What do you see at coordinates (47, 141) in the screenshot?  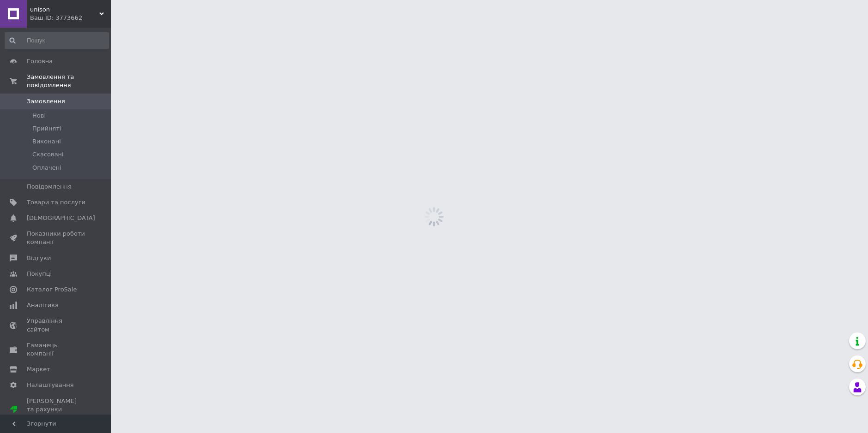 I see `span: Виконані` at bounding box center [47, 141].